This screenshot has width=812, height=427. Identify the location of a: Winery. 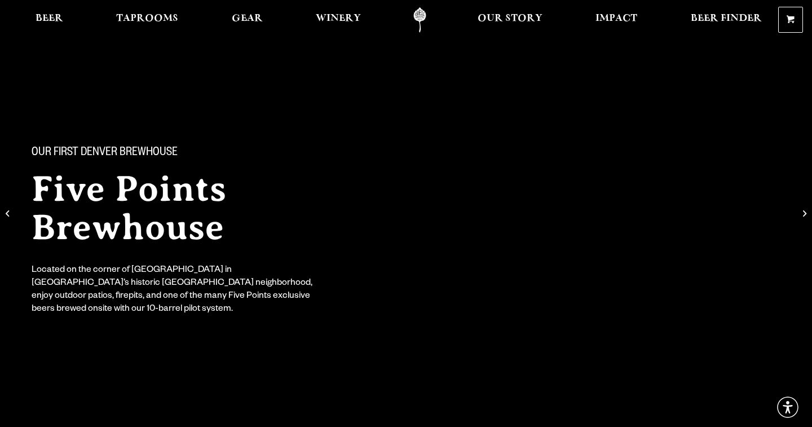
(338, 20).